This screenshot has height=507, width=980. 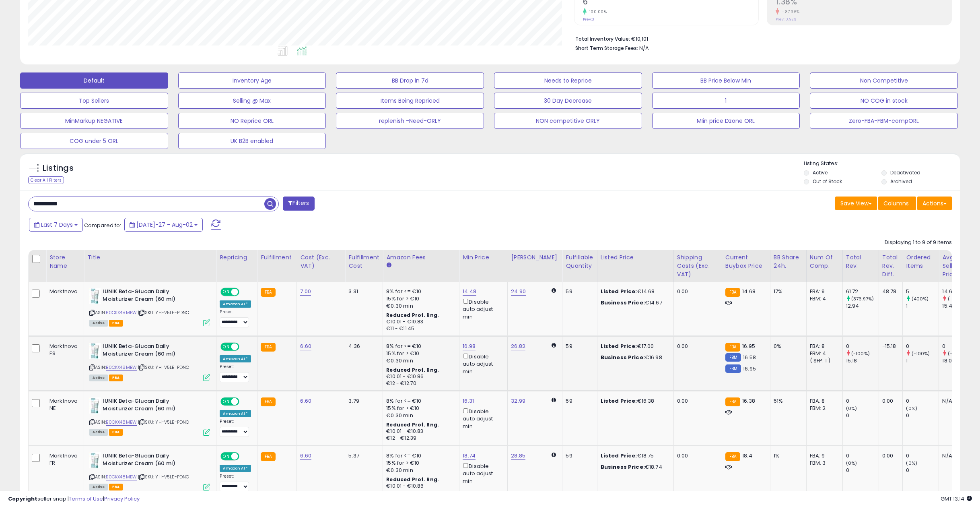 I want to click on li: €10,101, so click(x=760, y=38).